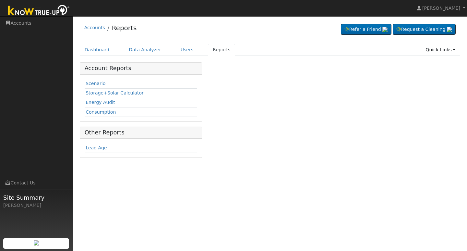 This screenshot has width=467, height=251. I want to click on a: Dashboard, so click(97, 50).